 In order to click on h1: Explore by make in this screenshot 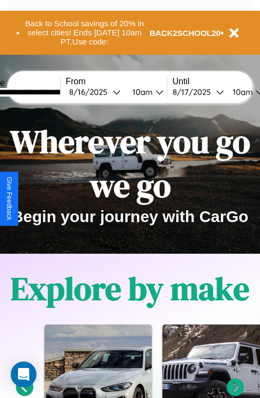, I will do `click(130, 289)`.